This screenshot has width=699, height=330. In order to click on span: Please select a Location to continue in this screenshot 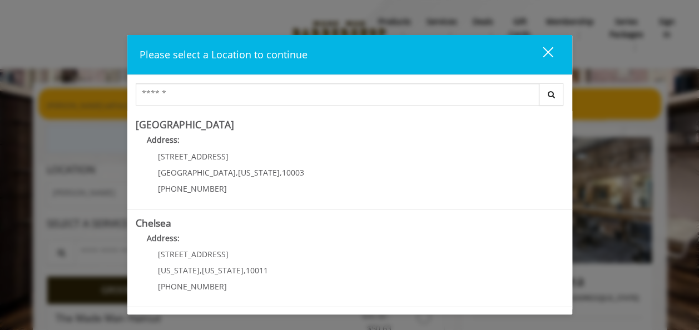, I will do `click(224, 55)`.